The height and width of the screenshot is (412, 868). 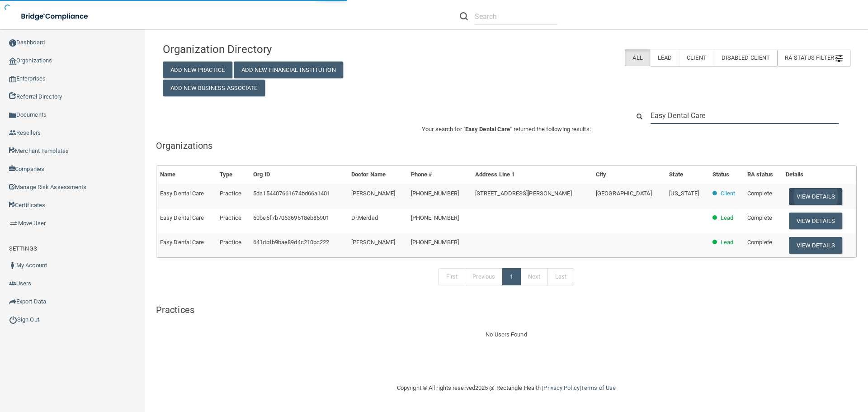 What do you see at coordinates (534, 277) in the screenshot?
I see `a: Next` at bounding box center [534, 277].